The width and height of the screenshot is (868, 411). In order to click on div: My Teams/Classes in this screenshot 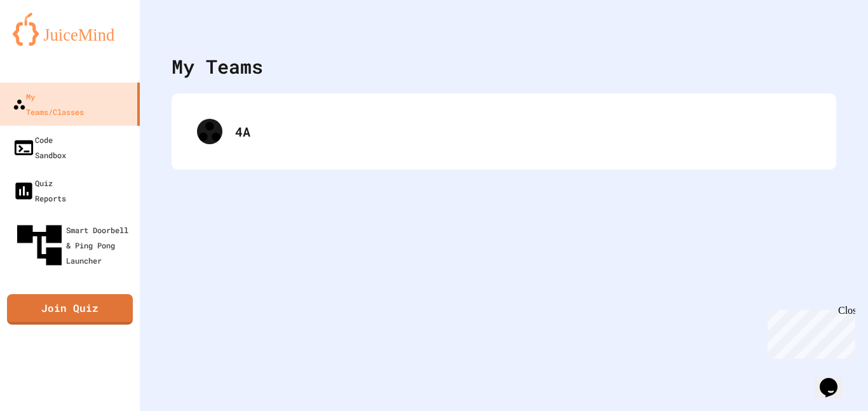, I will do `click(48, 104)`.